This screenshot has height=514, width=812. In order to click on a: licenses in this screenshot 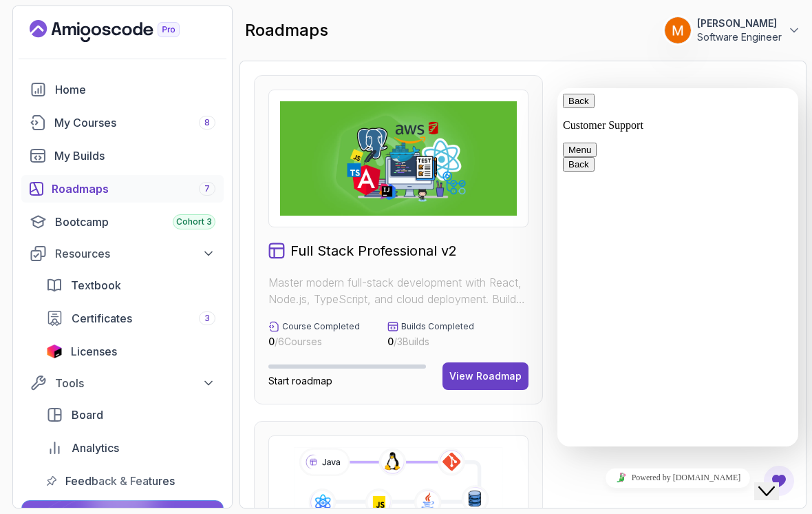, I will do `click(131, 351)`.